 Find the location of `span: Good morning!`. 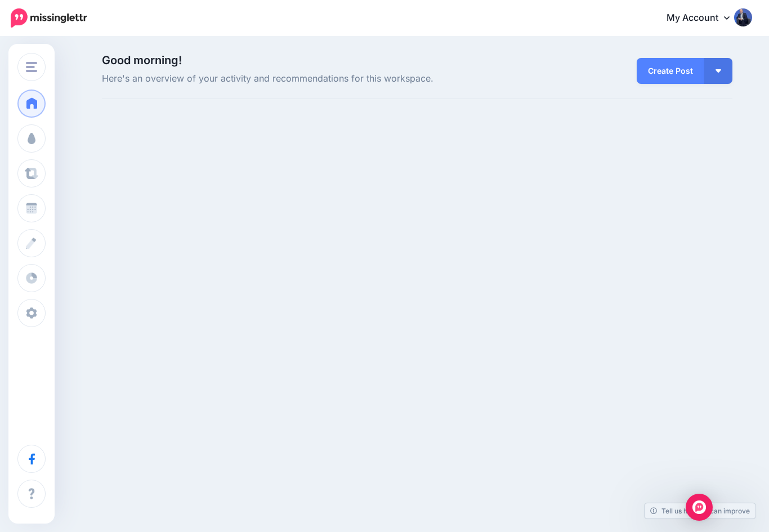

span: Good morning! is located at coordinates (142, 60).